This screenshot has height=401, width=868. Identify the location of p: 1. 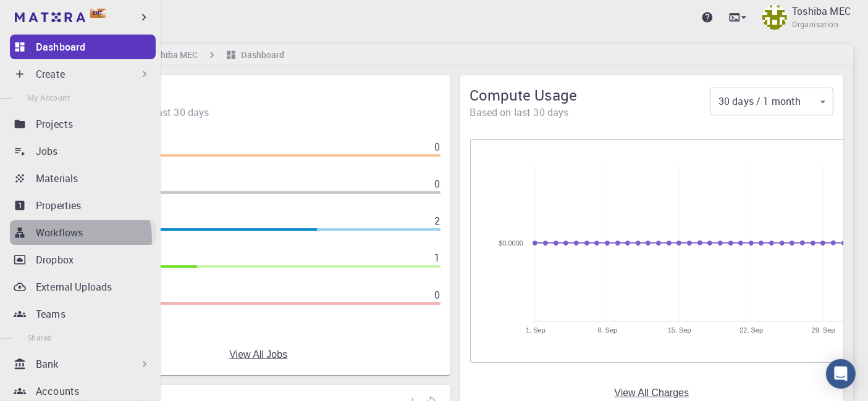
(436, 258).